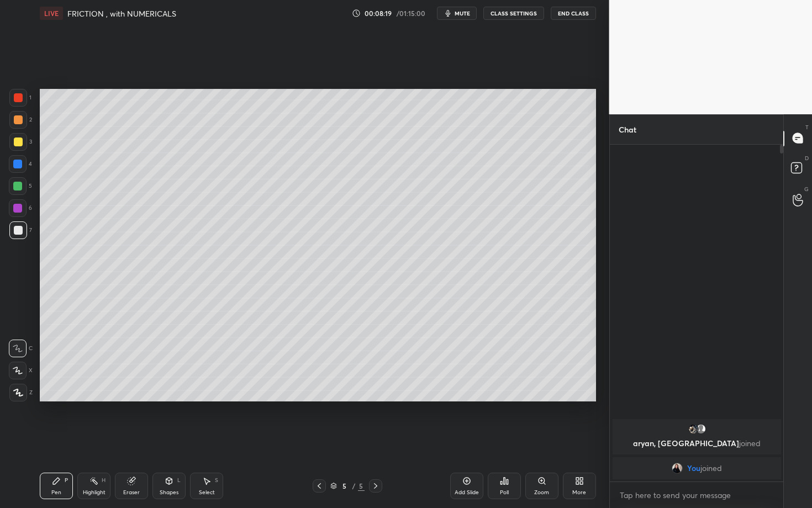  I want to click on div: 2, so click(20, 120).